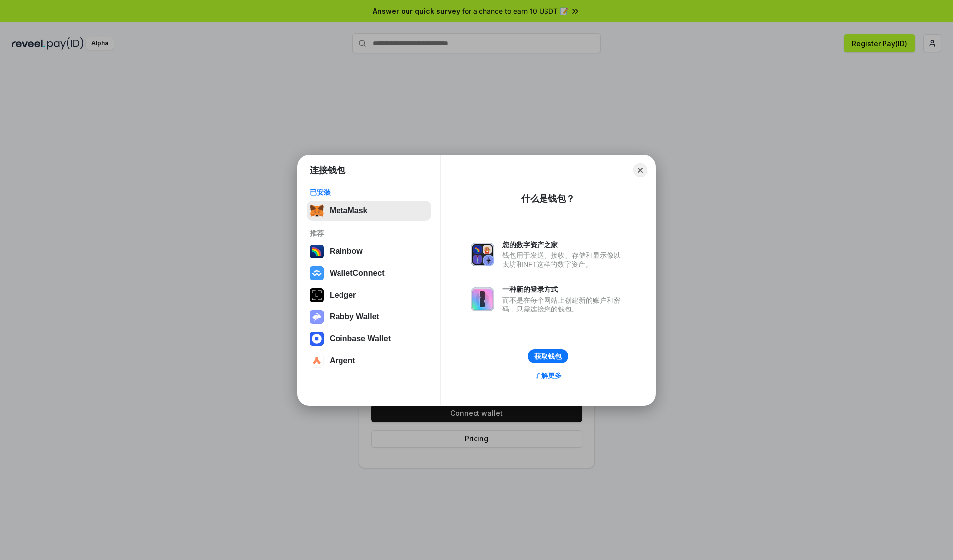 This screenshot has width=953, height=560. I want to click on div: 什么是钱包？, so click(548, 199).